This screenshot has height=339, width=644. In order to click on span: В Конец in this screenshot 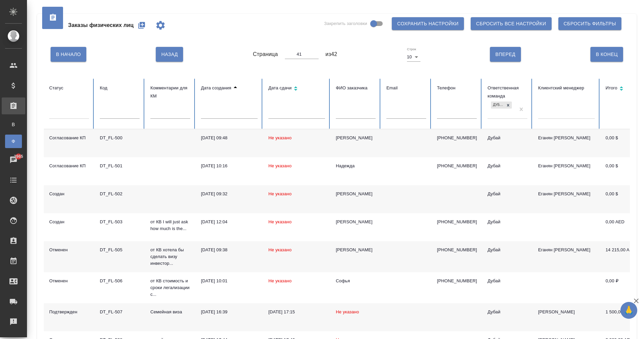, I will do `click(606, 55)`.